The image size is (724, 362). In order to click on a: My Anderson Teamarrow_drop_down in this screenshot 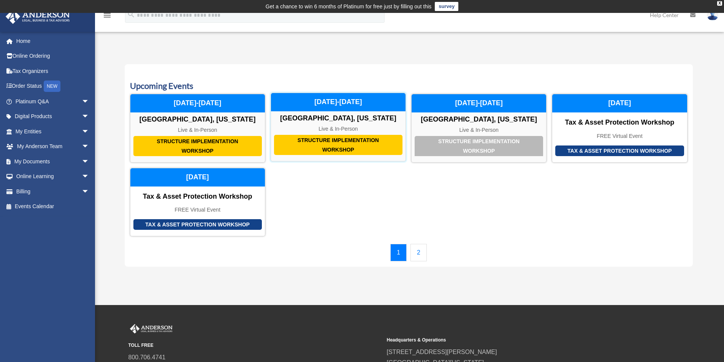, I will do `click(53, 147)`.